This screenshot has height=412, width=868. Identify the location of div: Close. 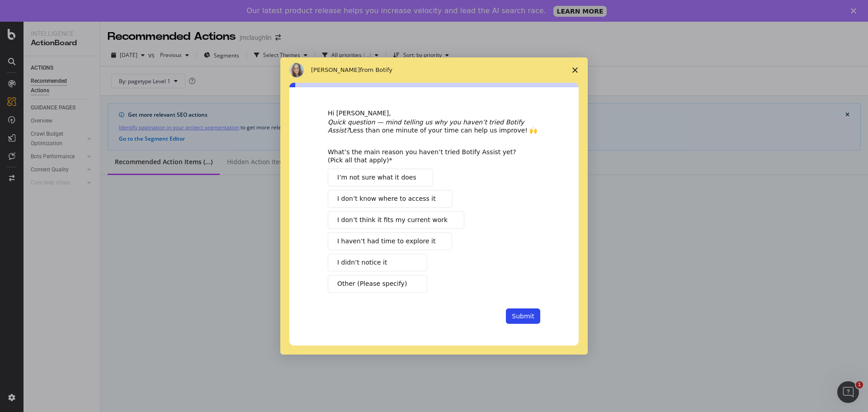
(855, 11).